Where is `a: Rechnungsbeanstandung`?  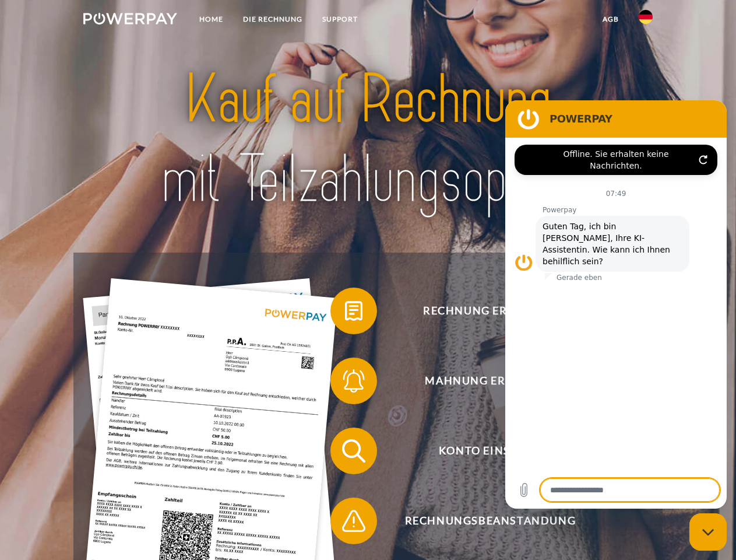 a: Rechnungsbeanstandung is located at coordinates (482, 520).